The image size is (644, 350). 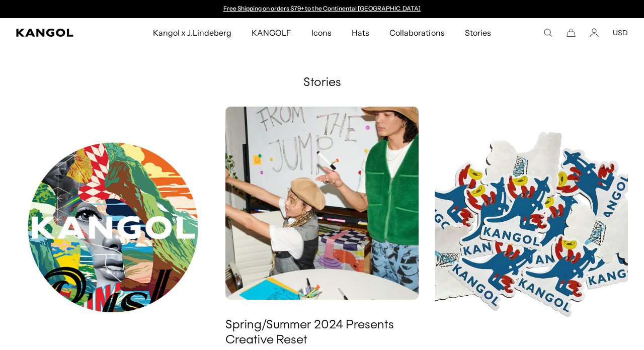 What do you see at coordinates (192, 33) in the screenshot?
I see `a: Kangol x J.Lindeberg` at bounding box center [192, 33].